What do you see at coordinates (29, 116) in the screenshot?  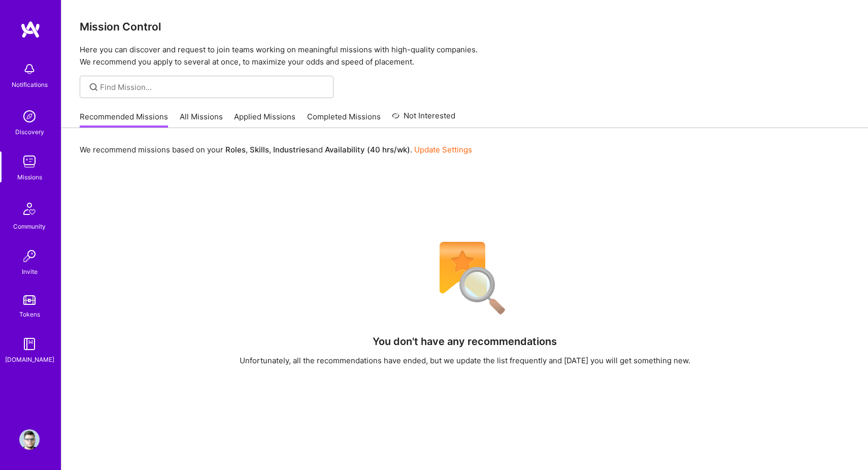 I see `img: discovery` at bounding box center [29, 116].